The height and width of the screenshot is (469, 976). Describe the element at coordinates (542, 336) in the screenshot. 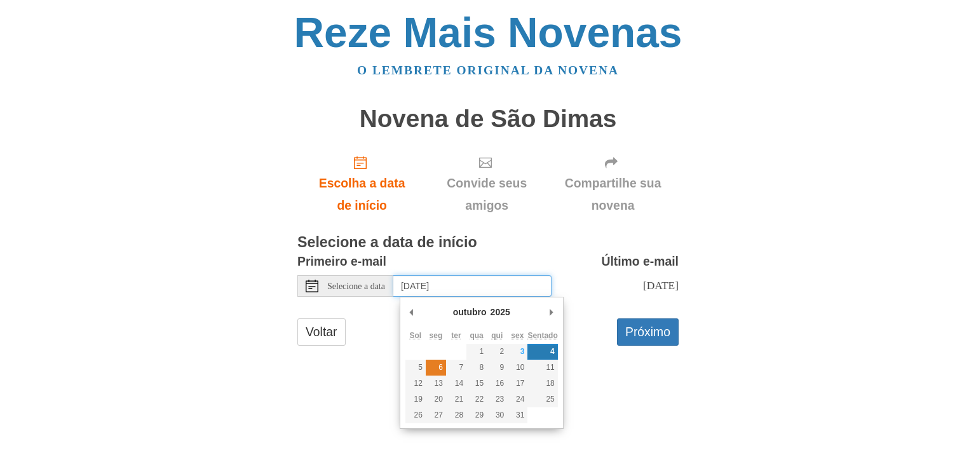

I see `font: Sentado` at that location.